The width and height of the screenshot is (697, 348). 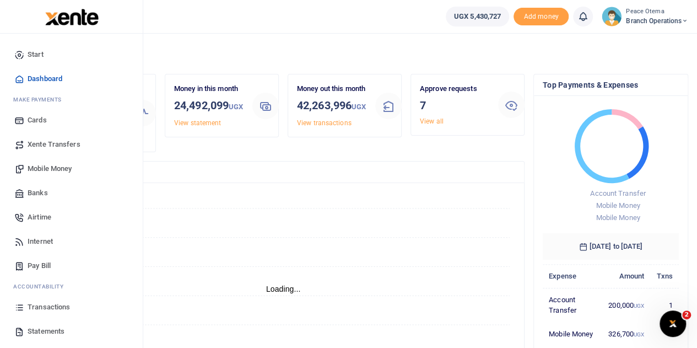 What do you see at coordinates (46, 331) in the screenshot?
I see `span: Statements` at bounding box center [46, 331].